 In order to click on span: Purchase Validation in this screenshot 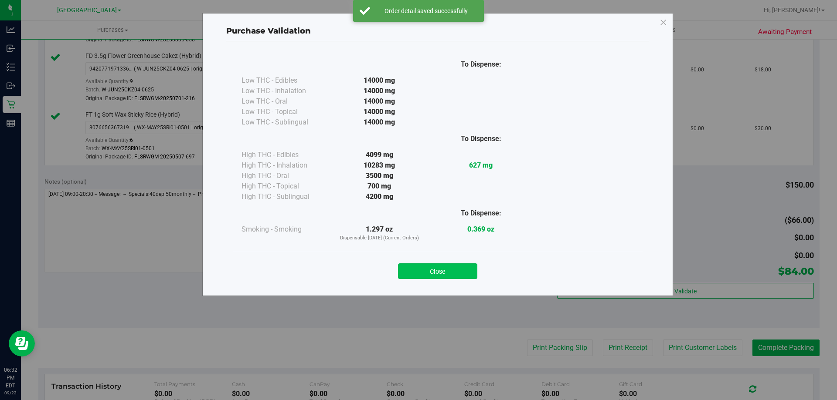, I will do `click(268, 31)`.